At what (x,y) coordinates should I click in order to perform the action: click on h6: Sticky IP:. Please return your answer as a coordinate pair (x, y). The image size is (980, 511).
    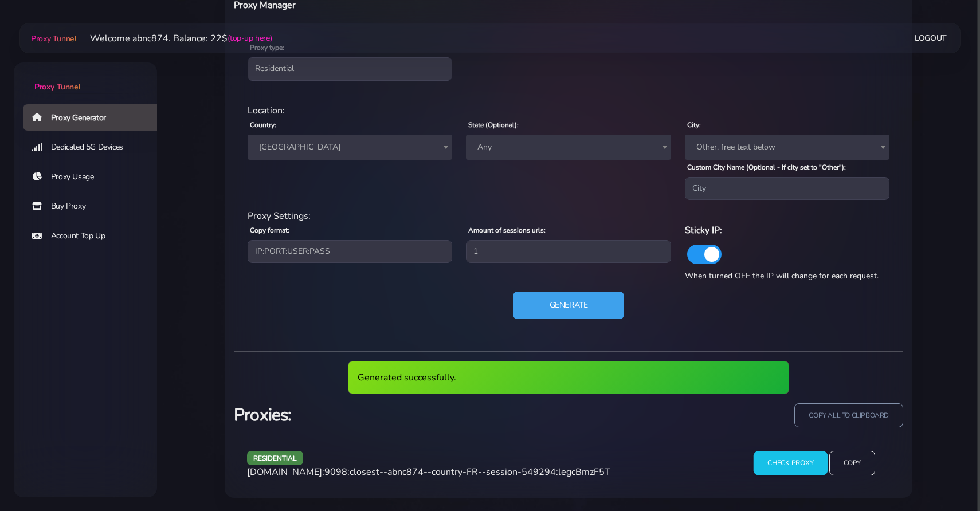
    Looking at the image, I should click on (787, 230).